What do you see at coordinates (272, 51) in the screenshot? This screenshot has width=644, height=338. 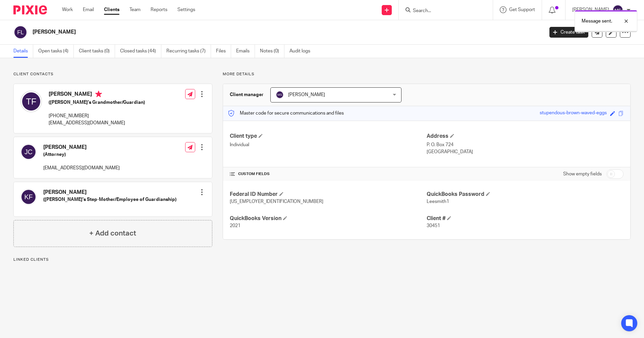 I see `a: Notes (0)` at bounding box center [272, 51].